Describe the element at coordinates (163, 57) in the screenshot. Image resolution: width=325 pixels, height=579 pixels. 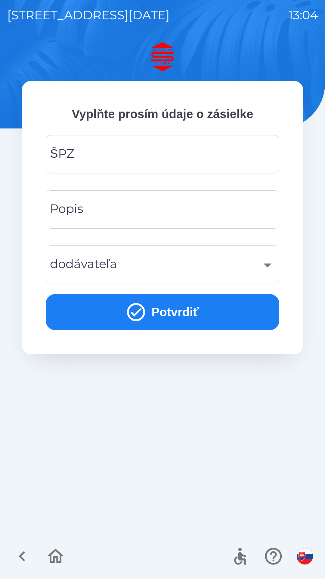
I see `img: Logo` at that location.